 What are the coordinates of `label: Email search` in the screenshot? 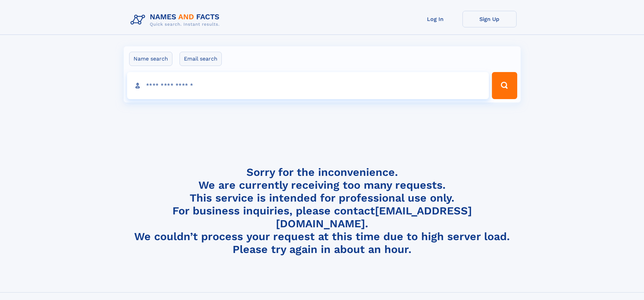 It's located at (201, 59).